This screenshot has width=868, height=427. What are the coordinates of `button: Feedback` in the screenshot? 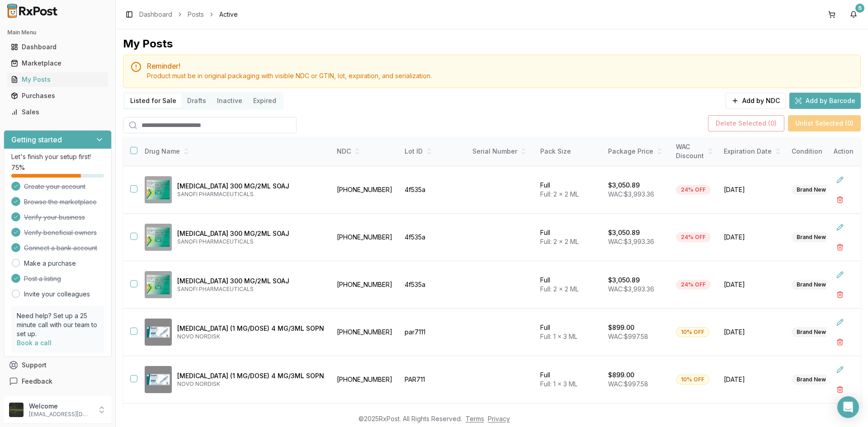 It's located at (57, 381).